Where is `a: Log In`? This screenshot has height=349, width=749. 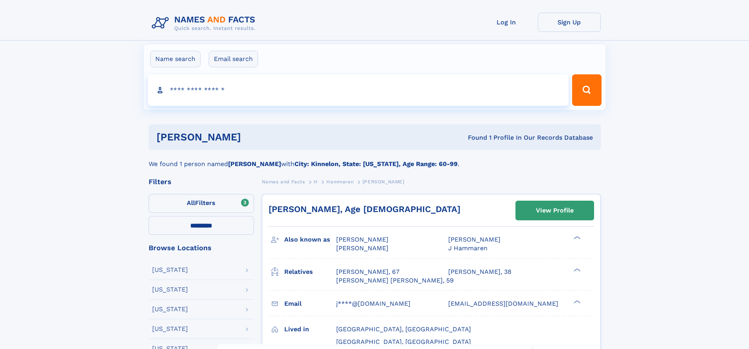 a: Log In is located at coordinates (507, 22).